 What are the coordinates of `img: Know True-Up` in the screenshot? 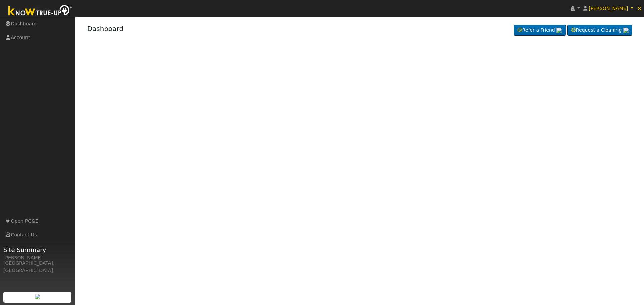 It's located at (40, 11).